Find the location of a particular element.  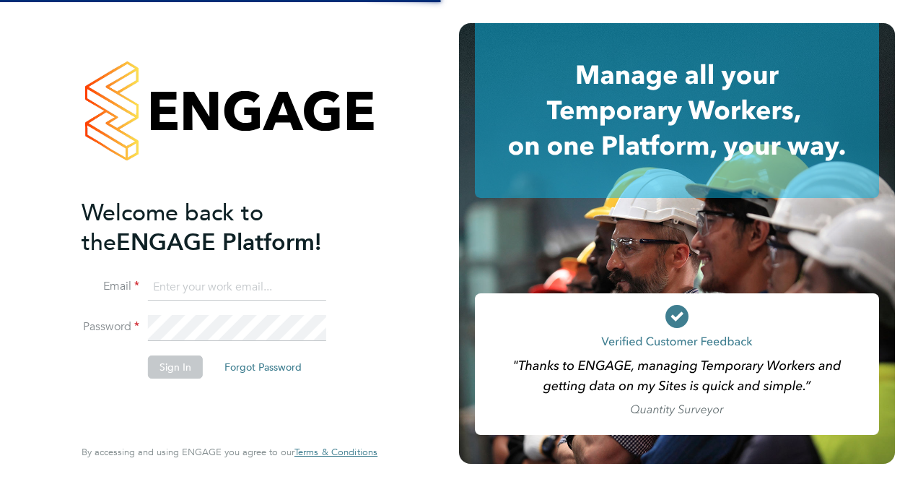

h2: ENGAGE Platform! is located at coordinates (222, 227).